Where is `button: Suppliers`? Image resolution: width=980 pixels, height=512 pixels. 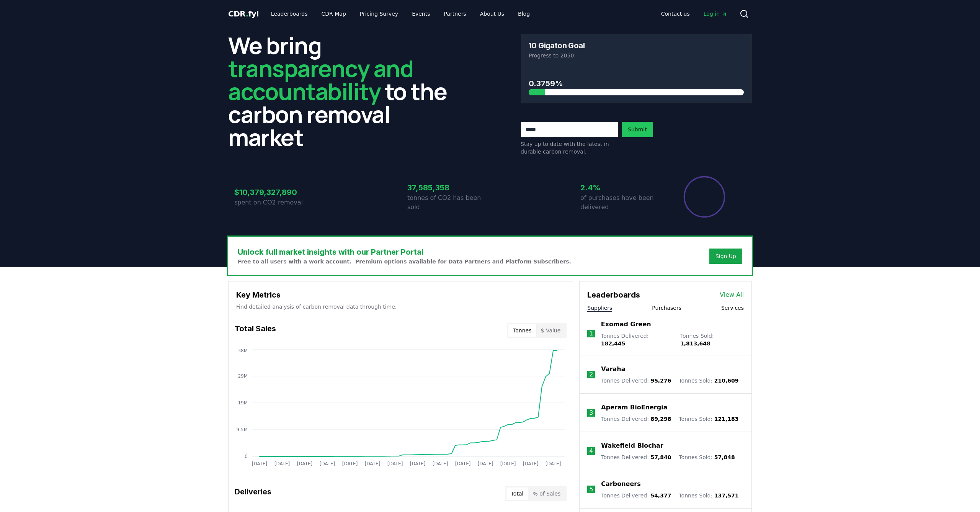 button: Suppliers is located at coordinates (600, 308).